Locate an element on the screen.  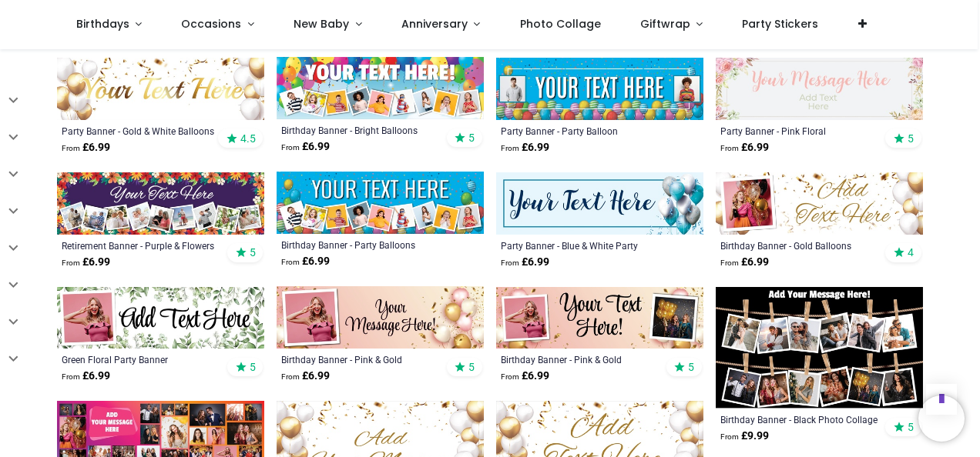
div: Birthday Banner - Party Balloons is located at coordinates (360, 245).